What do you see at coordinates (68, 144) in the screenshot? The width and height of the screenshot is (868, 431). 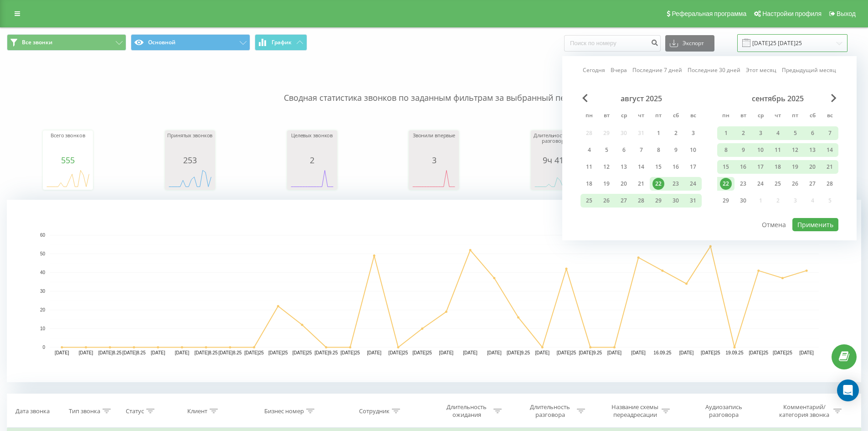 I see `div: Всего звонков` at bounding box center [68, 144].